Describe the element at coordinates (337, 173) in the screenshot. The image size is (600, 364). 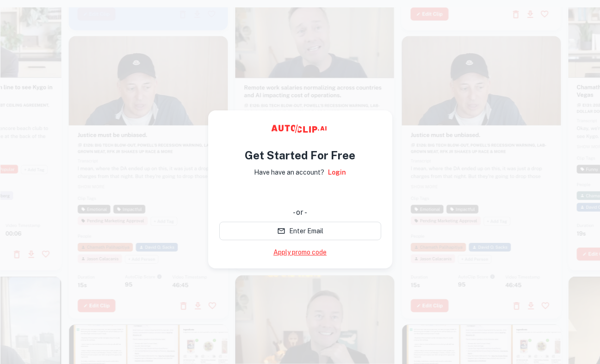
I see `a: Login` at that location.